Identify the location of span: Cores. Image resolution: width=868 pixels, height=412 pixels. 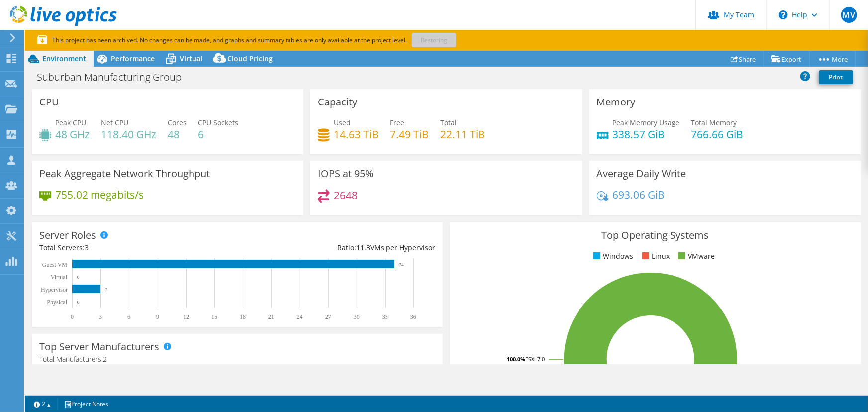
(178, 122).